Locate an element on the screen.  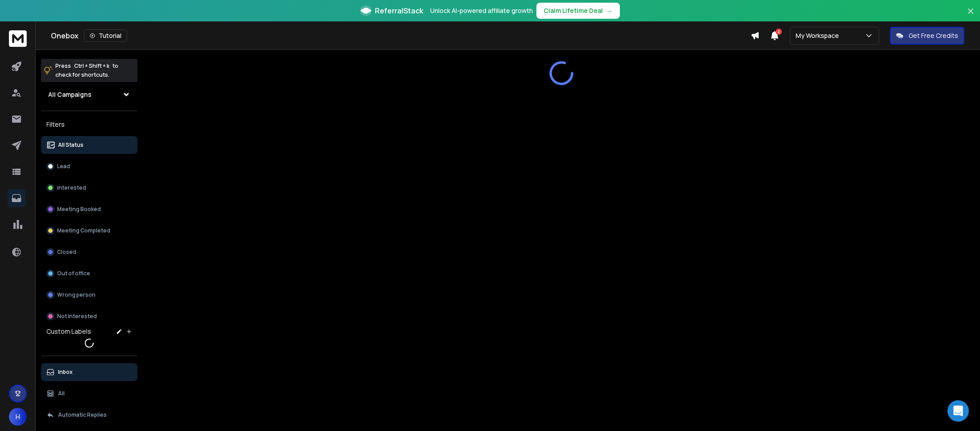
p: Closed is located at coordinates (66, 252).